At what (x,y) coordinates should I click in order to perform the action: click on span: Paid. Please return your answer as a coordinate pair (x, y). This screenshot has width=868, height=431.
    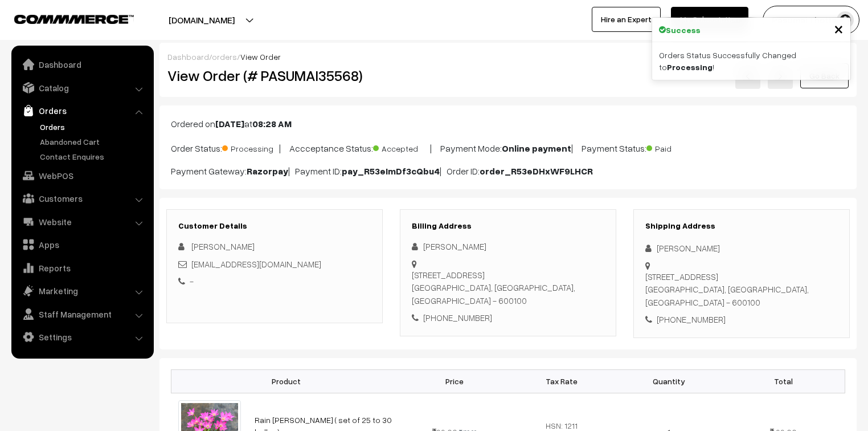
    Looking at the image, I should click on (675, 147).